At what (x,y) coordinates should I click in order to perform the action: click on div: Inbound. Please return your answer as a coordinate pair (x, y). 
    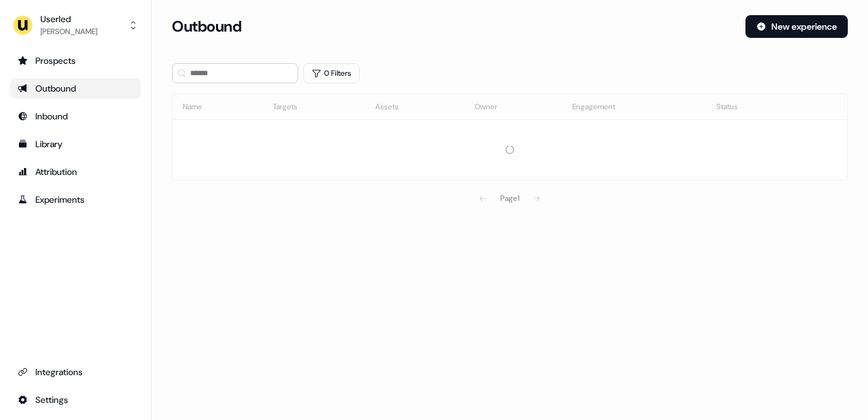
    Looking at the image, I should click on (75, 116).